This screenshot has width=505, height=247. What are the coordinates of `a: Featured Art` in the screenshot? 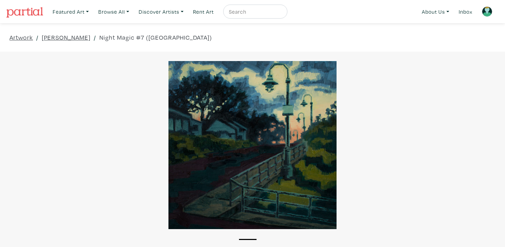 It's located at (71, 12).